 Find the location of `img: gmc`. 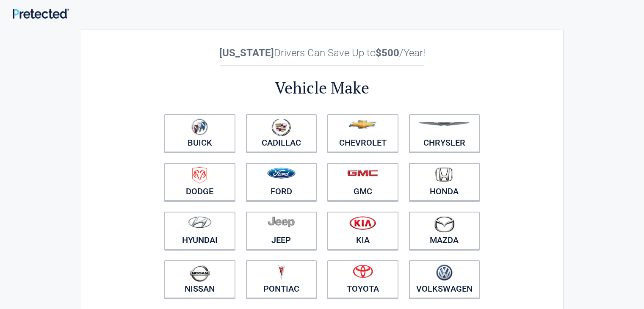

img: gmc is located at coordinates (363, 173).